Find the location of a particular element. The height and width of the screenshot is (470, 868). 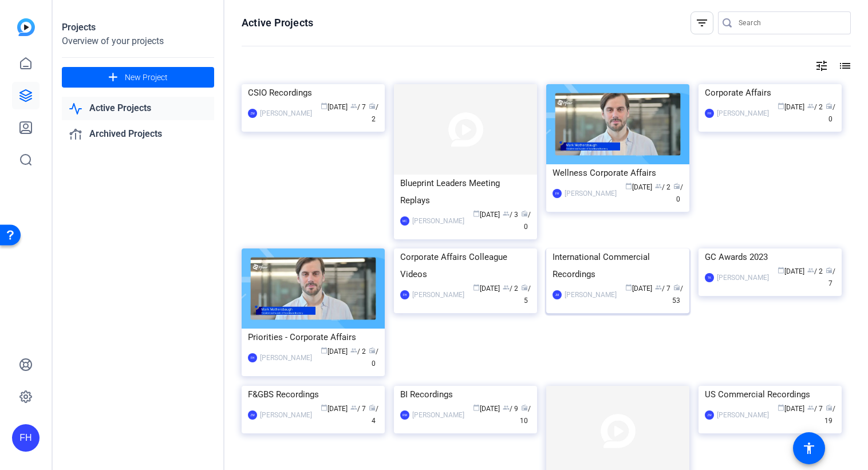

img: blue-gradient.svg is located at coordinates (25, 27).